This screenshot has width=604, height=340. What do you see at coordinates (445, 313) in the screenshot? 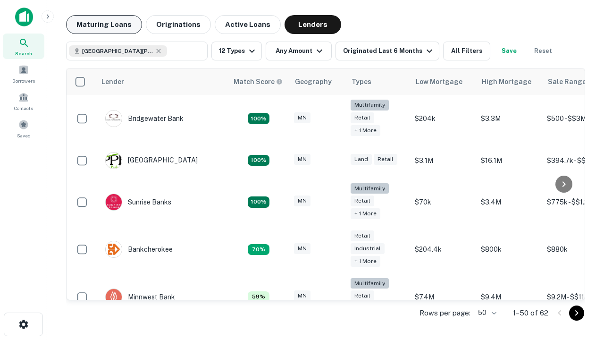
I see `p: Rows per page:` at bounding box center [445, 313].